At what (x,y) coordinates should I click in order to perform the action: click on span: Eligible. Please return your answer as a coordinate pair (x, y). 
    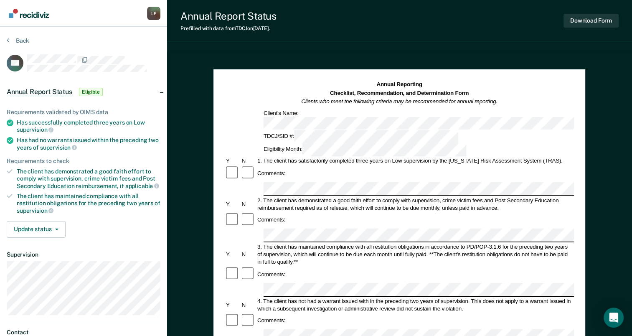
    Looking at the image, I should click on (91, 92).